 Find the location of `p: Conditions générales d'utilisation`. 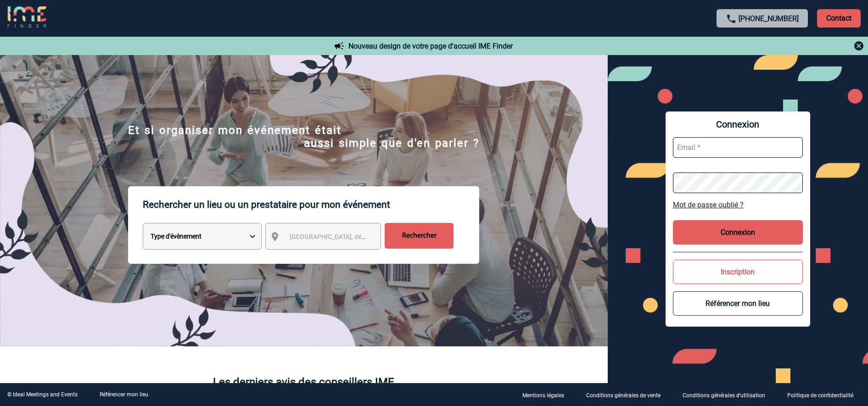

p: Conditions générales d'utilisation is located at coordinates (724, 395).